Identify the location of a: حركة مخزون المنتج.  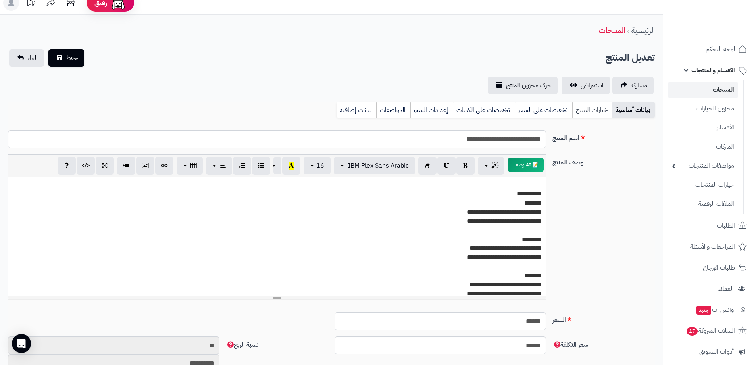
(522, 85).